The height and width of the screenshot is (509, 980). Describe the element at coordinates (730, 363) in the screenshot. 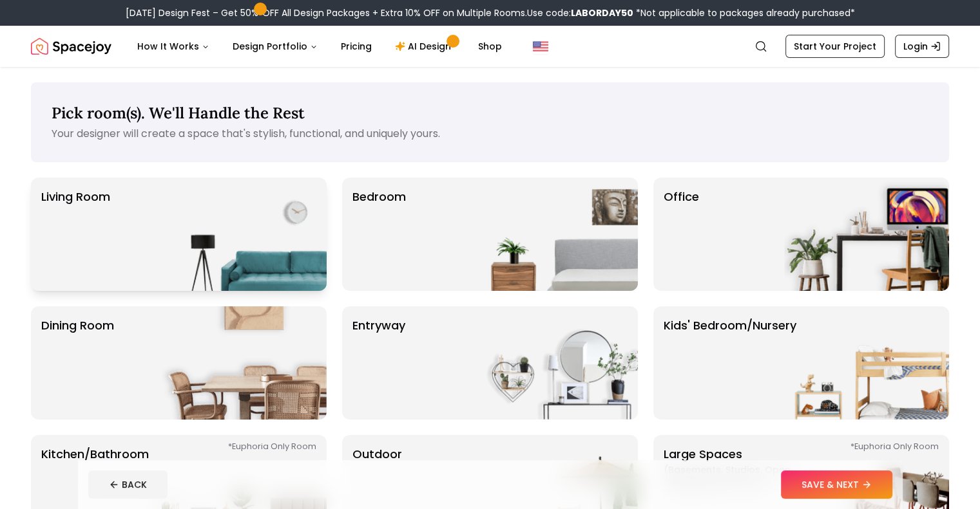

I see `p: Kids' Bedroom/Nursery` at that location.